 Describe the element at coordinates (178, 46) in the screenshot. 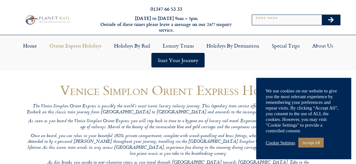

I see `a: Luxury Trains` at that location.